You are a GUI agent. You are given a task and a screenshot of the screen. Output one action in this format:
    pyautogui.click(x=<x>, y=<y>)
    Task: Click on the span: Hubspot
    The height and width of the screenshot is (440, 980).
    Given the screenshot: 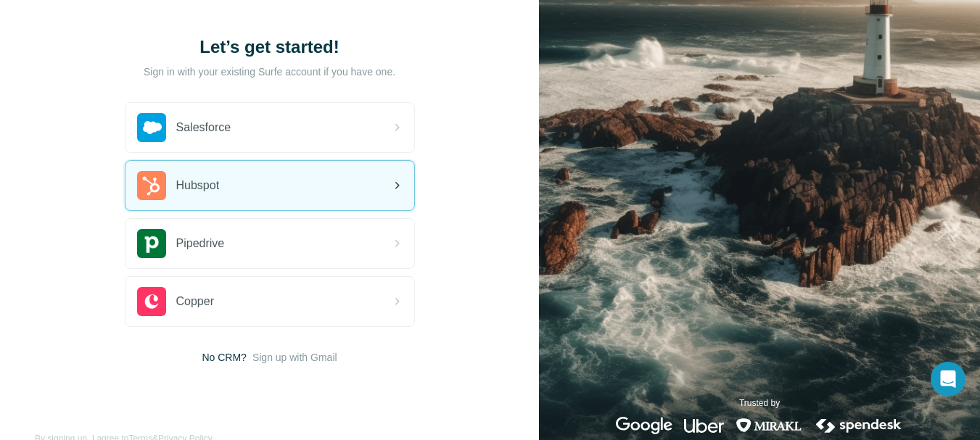 What is the action you would take?
    pyautogui.click(x=198, y=186)
    